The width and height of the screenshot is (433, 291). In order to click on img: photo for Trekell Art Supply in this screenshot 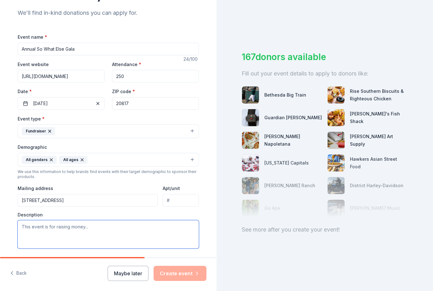, I will do `click(336, 140)`.